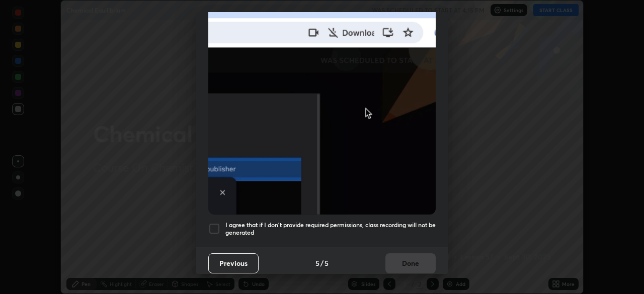 The height and width of the screenshot is (294, 644). I want to click on button: Previous, so click(234, 264).